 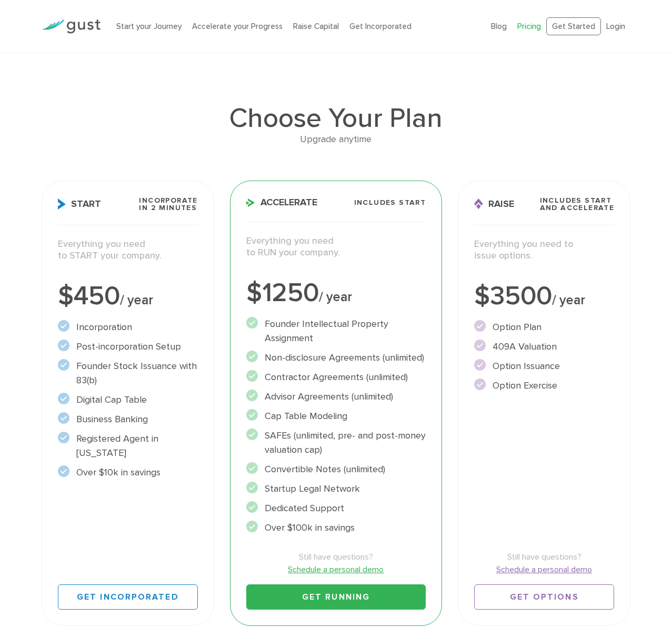 I want to click on span: Accelerate, so click(x=282, y=202).